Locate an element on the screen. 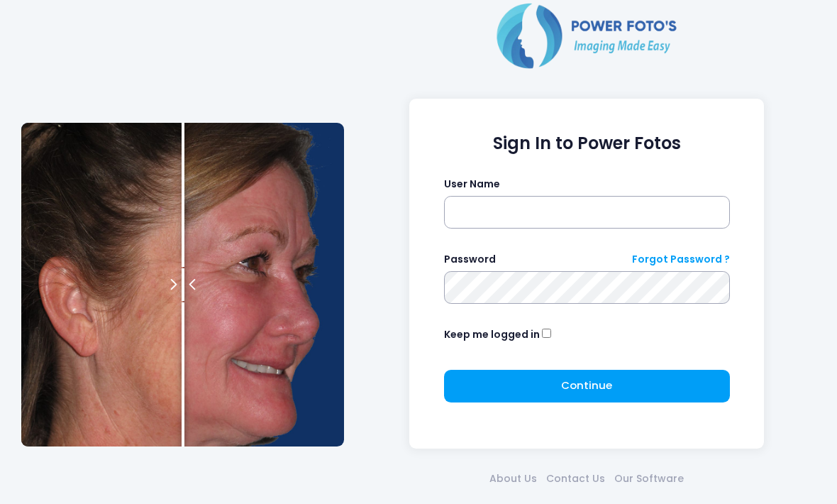  span: Continue is located at coordinates (587, 384).